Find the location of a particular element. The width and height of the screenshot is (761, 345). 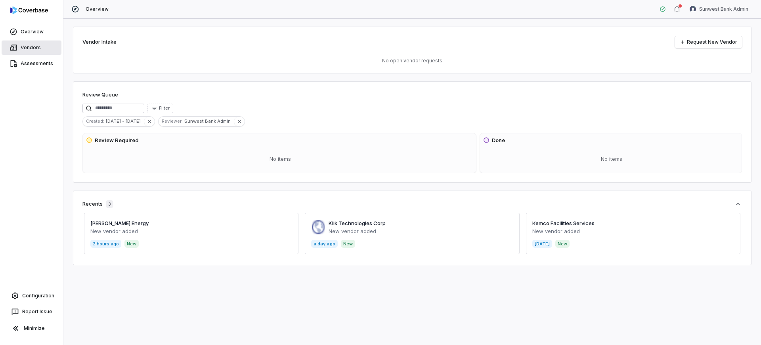

h1: Review Queue is located at coordinates (100, 95).